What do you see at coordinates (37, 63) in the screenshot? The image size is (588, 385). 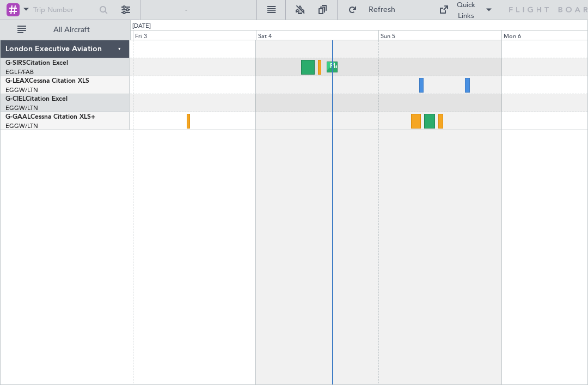 I see `a: G-SIRSCitation Excel` at bounding box center [37, 63].